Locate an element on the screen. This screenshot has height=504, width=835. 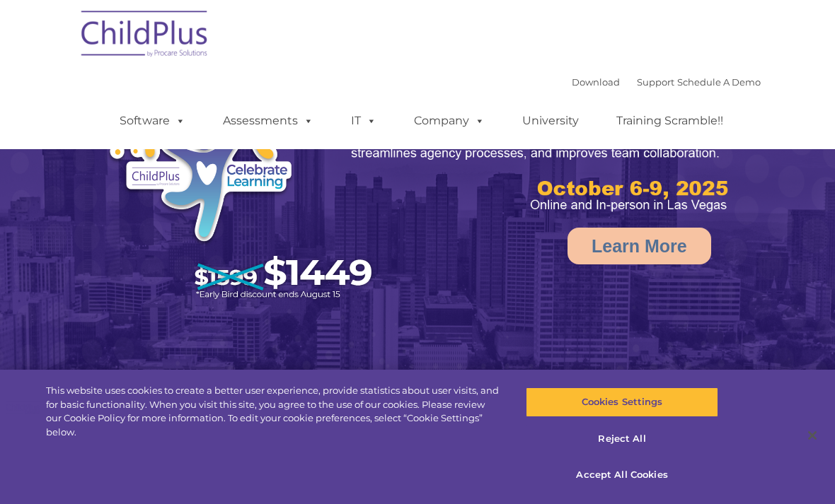
a: Training Scramble!! is located at coordinates (670, 121).